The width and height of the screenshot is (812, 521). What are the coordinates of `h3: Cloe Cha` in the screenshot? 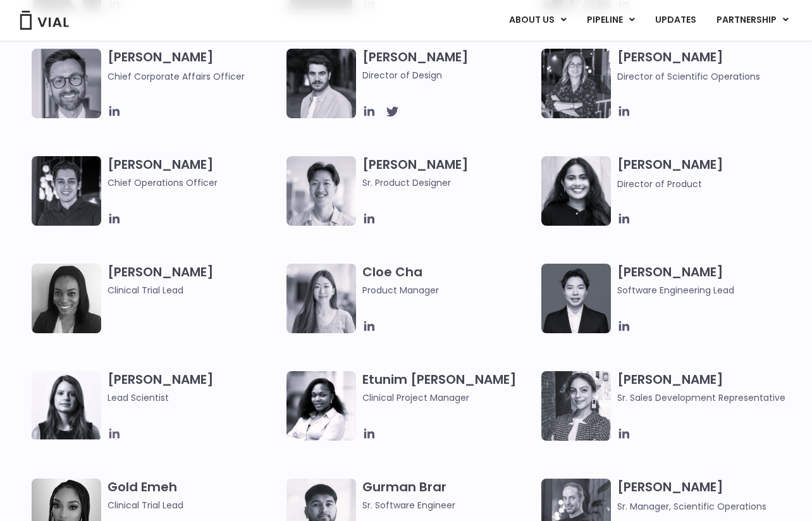 It's located at (448, 280).